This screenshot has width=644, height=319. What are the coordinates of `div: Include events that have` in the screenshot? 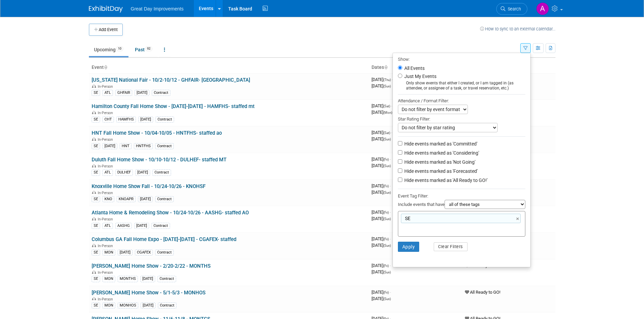 It's located at (461, 205).